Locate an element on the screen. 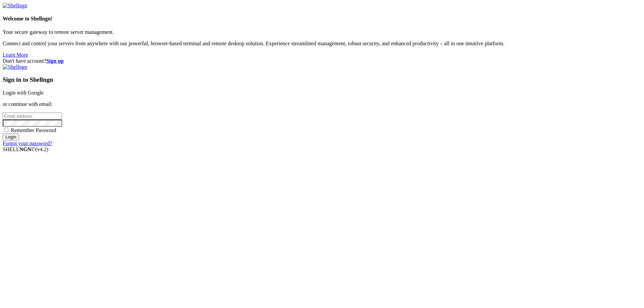  b: NGN is located at coordinates (26, 149).